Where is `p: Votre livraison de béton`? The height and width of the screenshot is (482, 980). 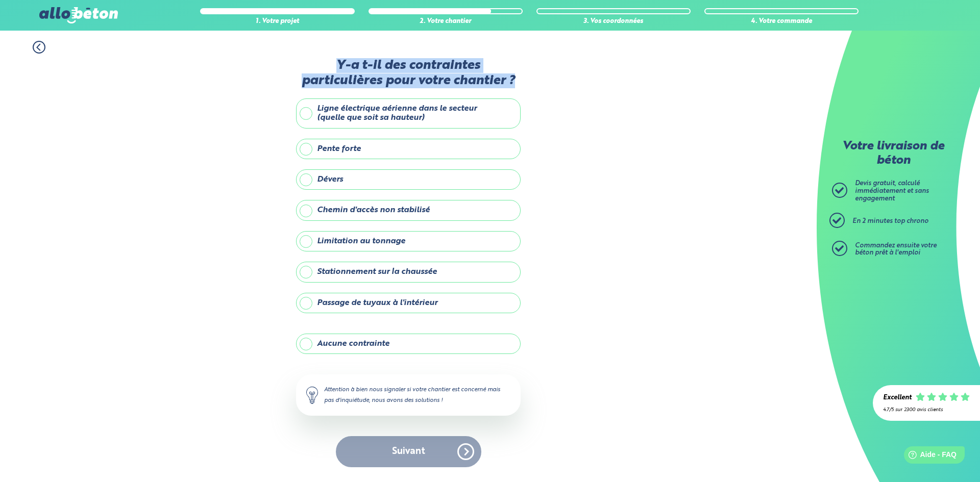
p: Votre livraison de béton is located at coordinates (893, 154).